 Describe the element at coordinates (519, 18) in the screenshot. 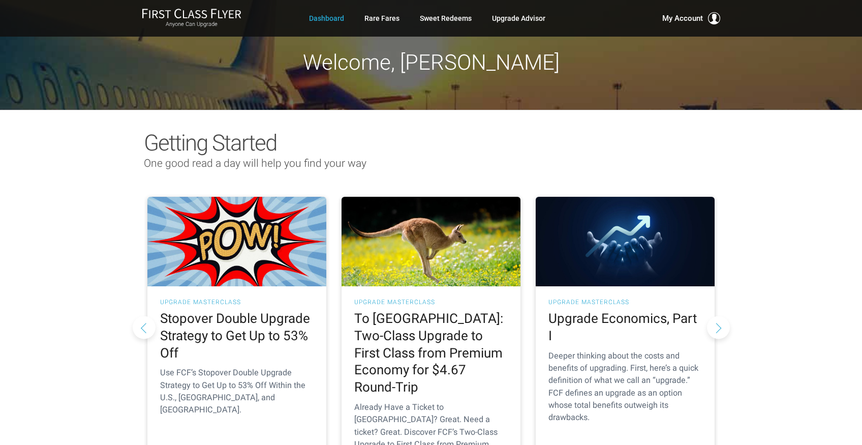

I see `a: Upgrade Advisor` at that location.